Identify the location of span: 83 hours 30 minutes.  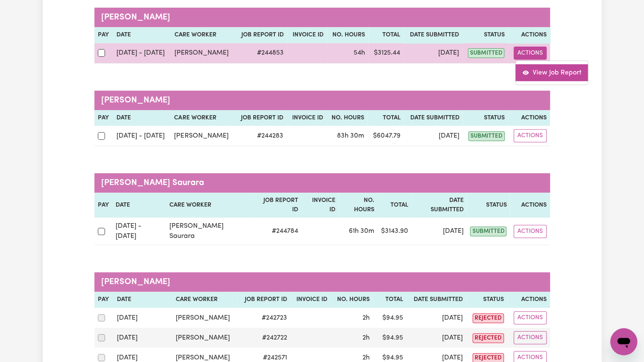
(351, 136).